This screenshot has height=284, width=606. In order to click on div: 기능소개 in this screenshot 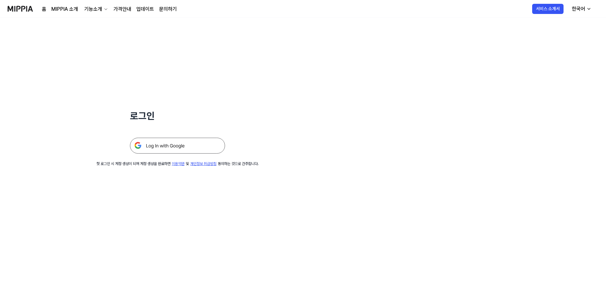, I will do `click(93, 9)`.